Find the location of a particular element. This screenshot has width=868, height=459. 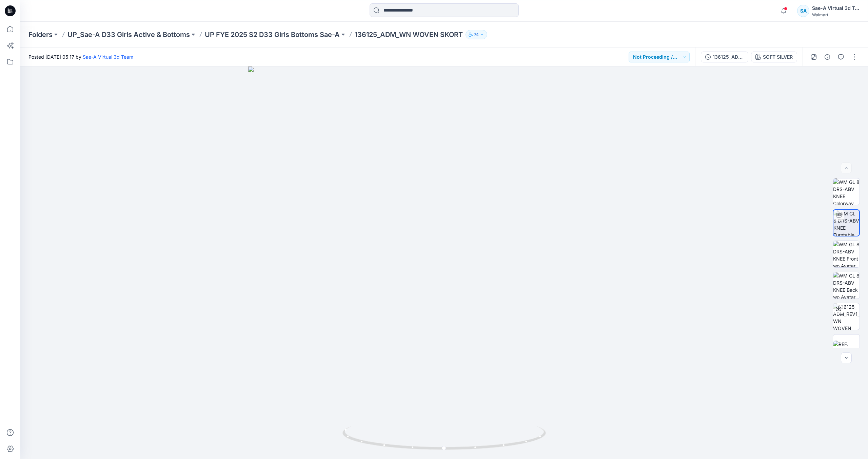

p: 136125_ADM_WN WOVEN SKORT is located at coordinates (408, 34).